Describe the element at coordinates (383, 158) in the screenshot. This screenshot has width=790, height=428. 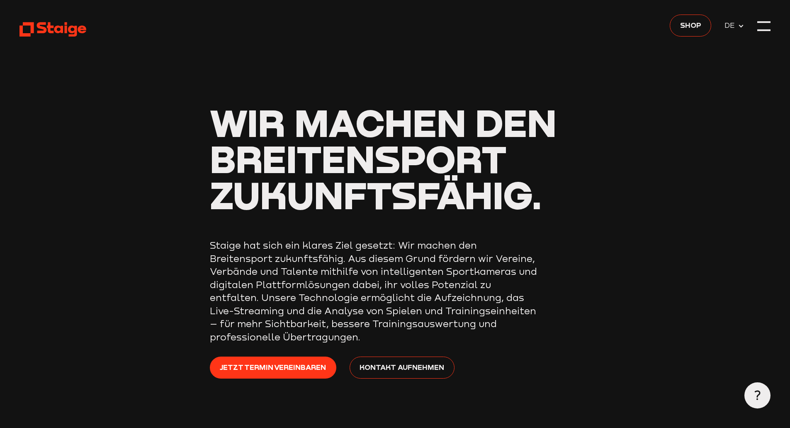
I see `span: Wir machen den Breitensport zukunftsfähig.` at that location.